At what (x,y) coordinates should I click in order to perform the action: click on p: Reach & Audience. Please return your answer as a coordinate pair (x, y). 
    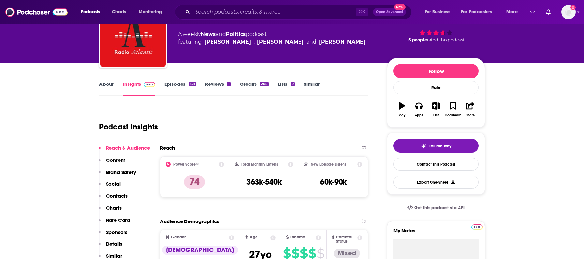
    Looking at the image, I should click on (128, 148).